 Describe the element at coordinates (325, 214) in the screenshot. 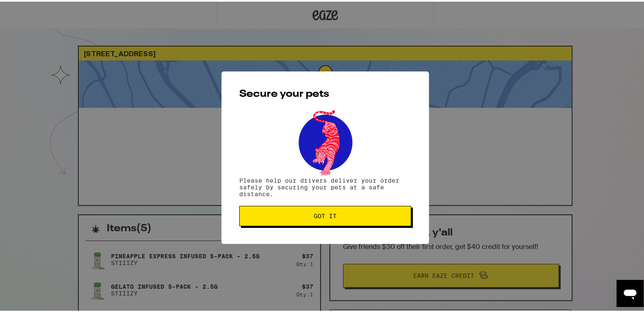

I see `span: Got it` at that location.